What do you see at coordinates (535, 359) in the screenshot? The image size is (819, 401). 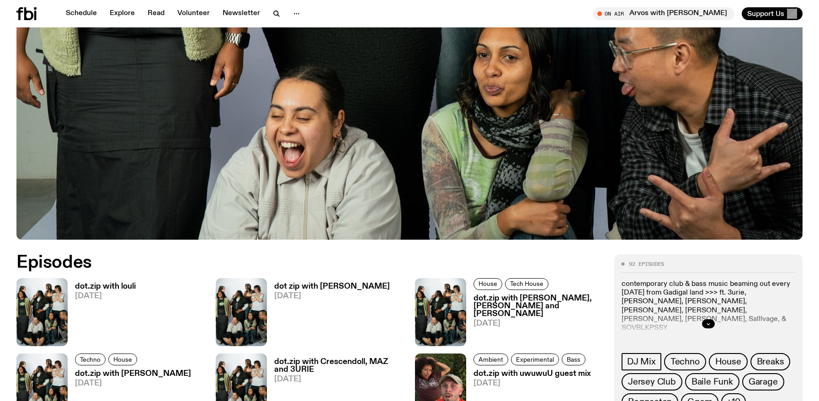 I see `span: Experimental` at bounding box center [535, 359].